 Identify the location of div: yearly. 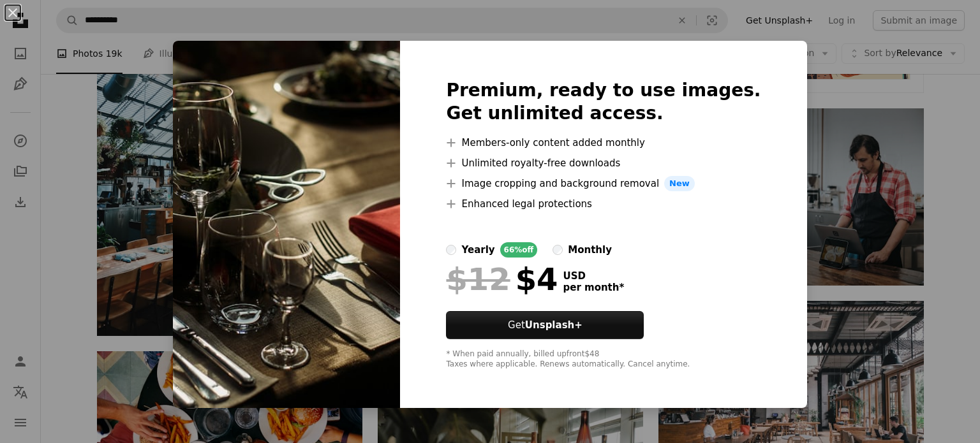
(478, 250).